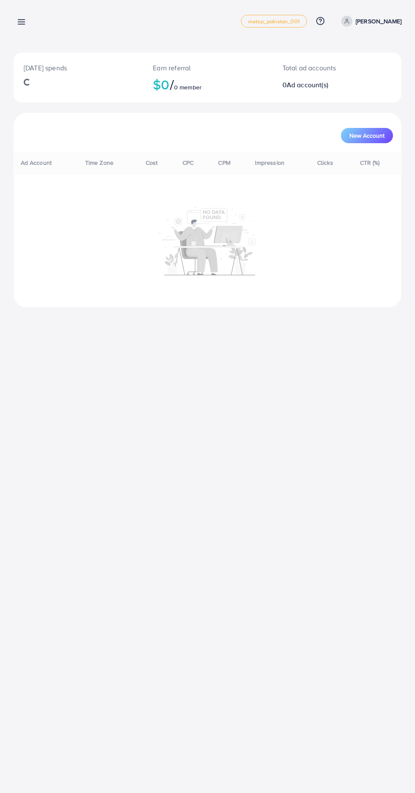 Image resolution: width=415 pixels, height=793 pixels. Describe the element at coordinates (321, 68) in the screenshot. I see `p: Total ad accounts` at that location.